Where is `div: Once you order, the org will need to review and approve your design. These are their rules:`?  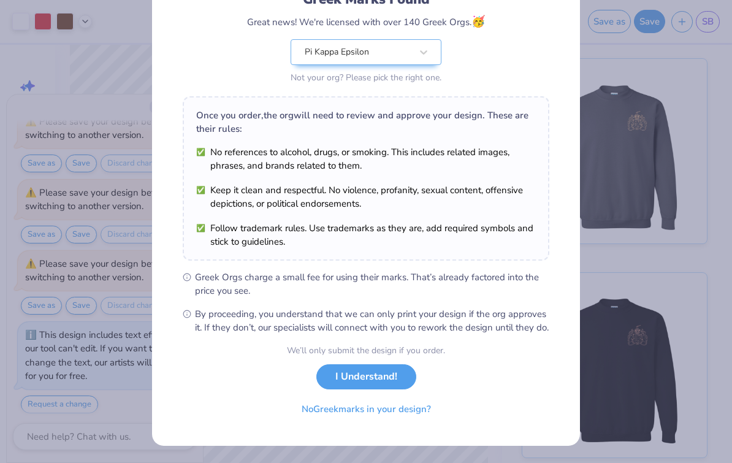 div: Once you order, the org will need to review and approve your design. These are their rules: is located at coordinates (366, 122).